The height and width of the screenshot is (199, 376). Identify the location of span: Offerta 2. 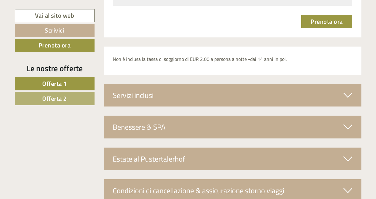
(54, 98).